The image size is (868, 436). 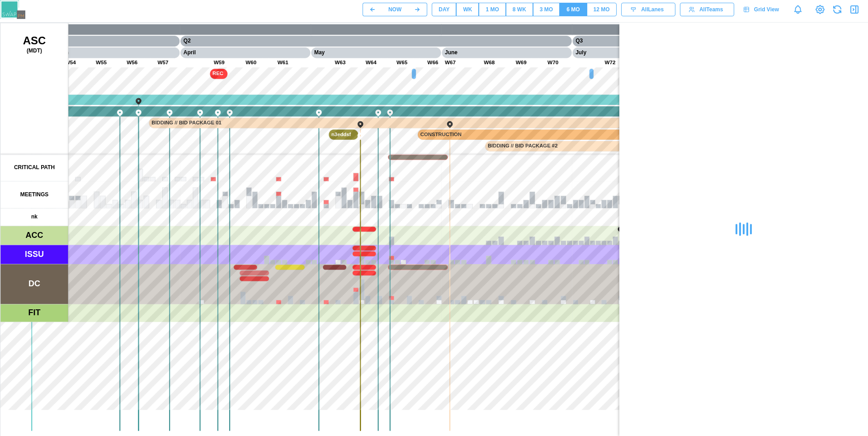 I want to click on a: View Project, so click(x=820, y=9).